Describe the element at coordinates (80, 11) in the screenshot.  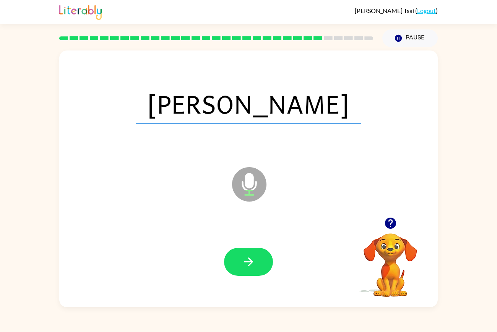
I see `img: Literably` at that location.